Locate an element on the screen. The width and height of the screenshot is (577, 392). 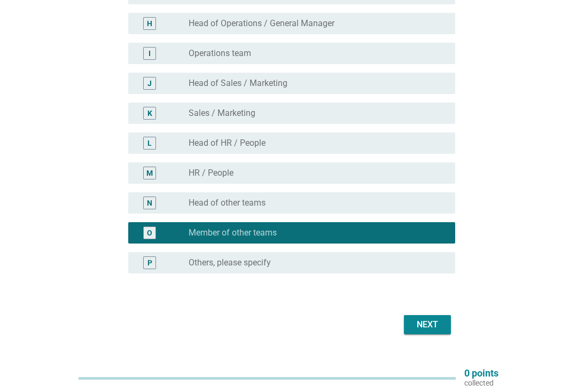
div: I is located at coordinates (150, 53).